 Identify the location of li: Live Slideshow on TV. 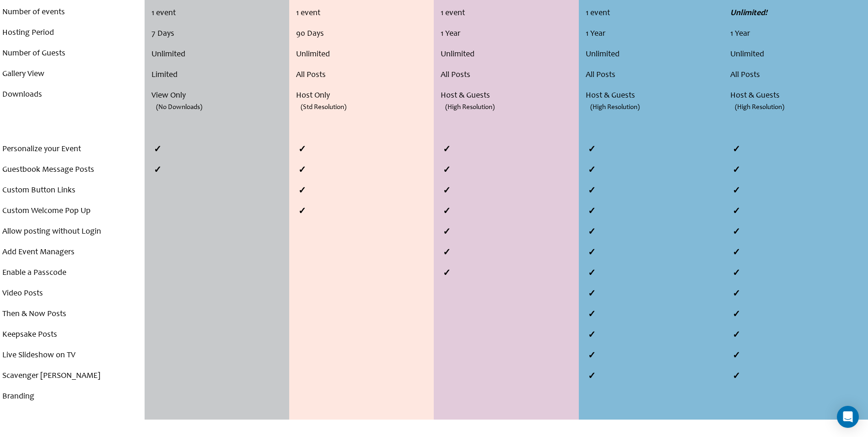
(72, 356).